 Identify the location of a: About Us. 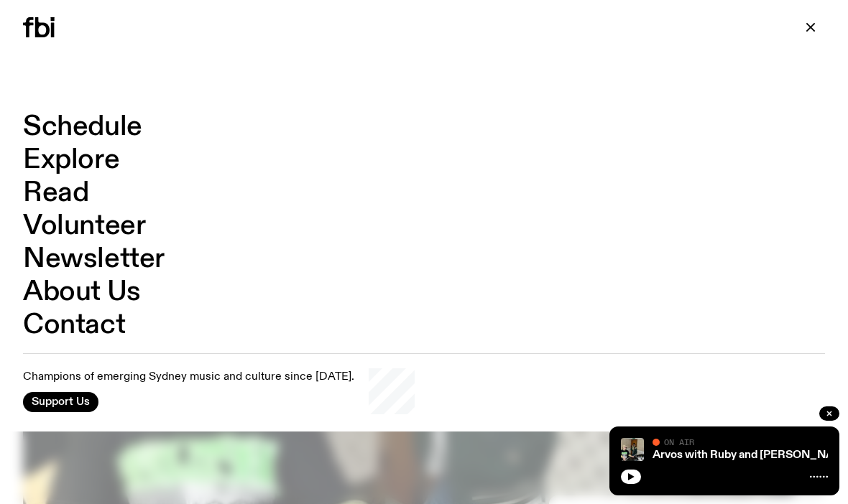
(82, 292).